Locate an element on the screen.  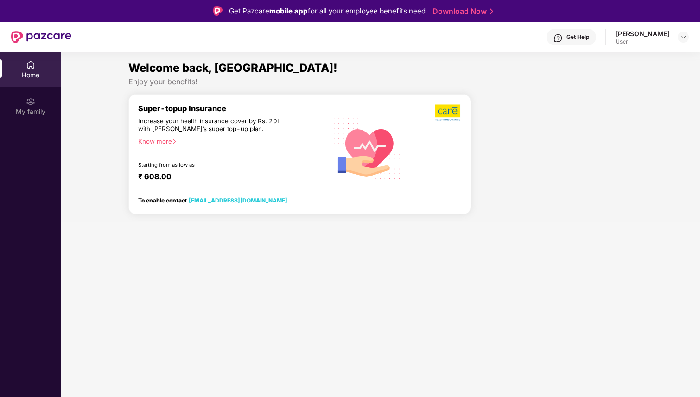
img: svg+xml;base64,PHN2ZyBpZD0iRHJvcGRvd24tMzJ4MzIiIHhtbG5zPSJodHRwOi8vd3d3LnczLm9yZy8yMDAwL3N2ZyIgd2... is located at coordinates (683, 37).